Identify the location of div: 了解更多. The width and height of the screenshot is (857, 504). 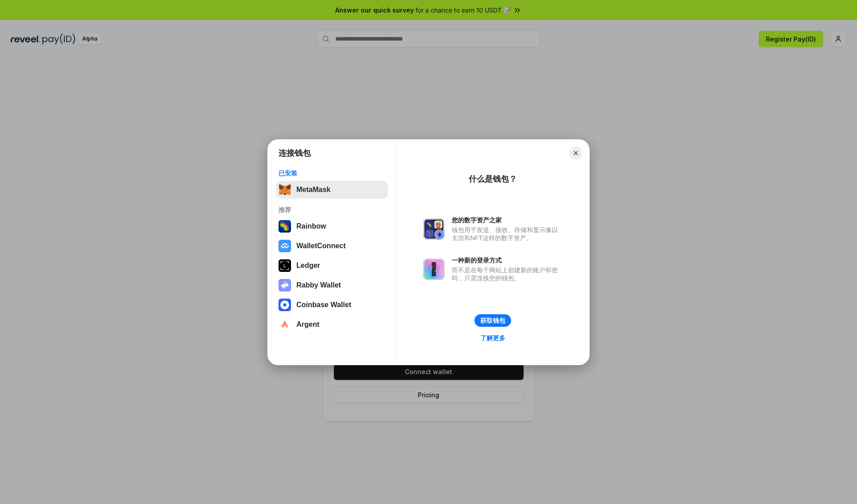
(493, 338).